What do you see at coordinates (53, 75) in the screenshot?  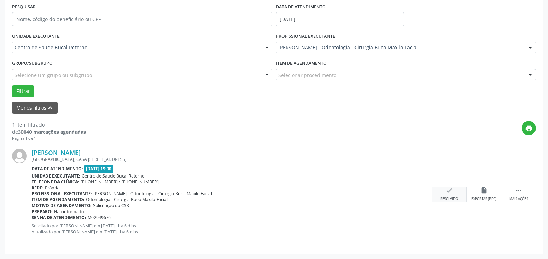 I see `span: Selecione um grupo ou subgrupo` at bounding box center [53, 75].